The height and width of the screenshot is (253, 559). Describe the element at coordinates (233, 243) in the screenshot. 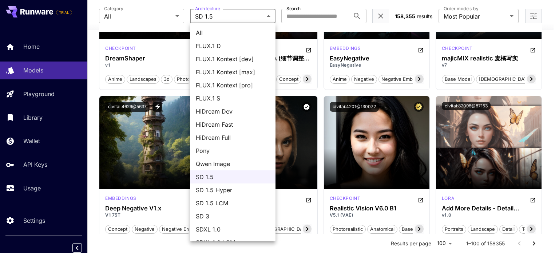

I see `span: SDXL 1.0 LCM` at that location.